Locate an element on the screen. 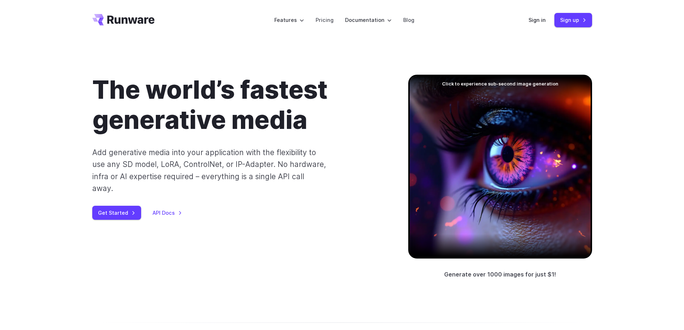  p: Generate over 1000 images for just $1! is located at coordinates (500, 275).